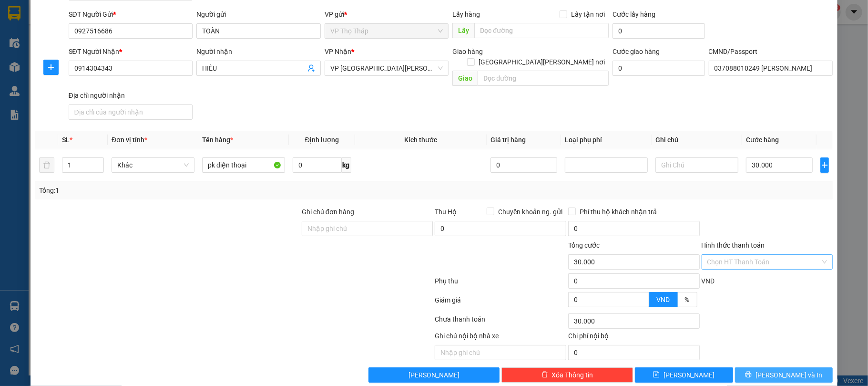 This screenshot has height=386, width=868. What do you see at coordinates (258, 51) in the screenshot?
I see `div: Người nhận` at bounding box center [258, 51].